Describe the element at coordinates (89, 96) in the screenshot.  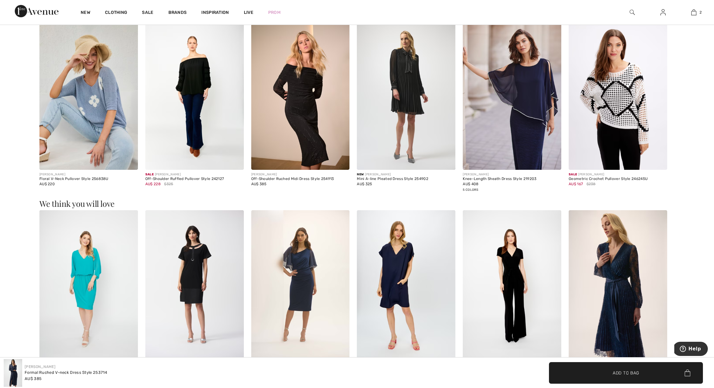
I see `img: Floral V-Neck Pullover Style 256838U` at that location.